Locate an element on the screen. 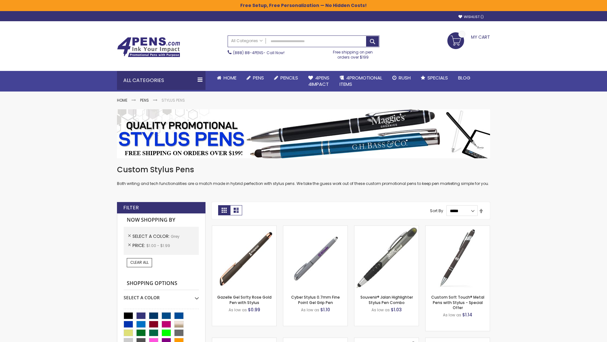  a: Souvenir® Jalan Highlighter Stylus Pen Combo-Grey is located at coordinates (387, 228).